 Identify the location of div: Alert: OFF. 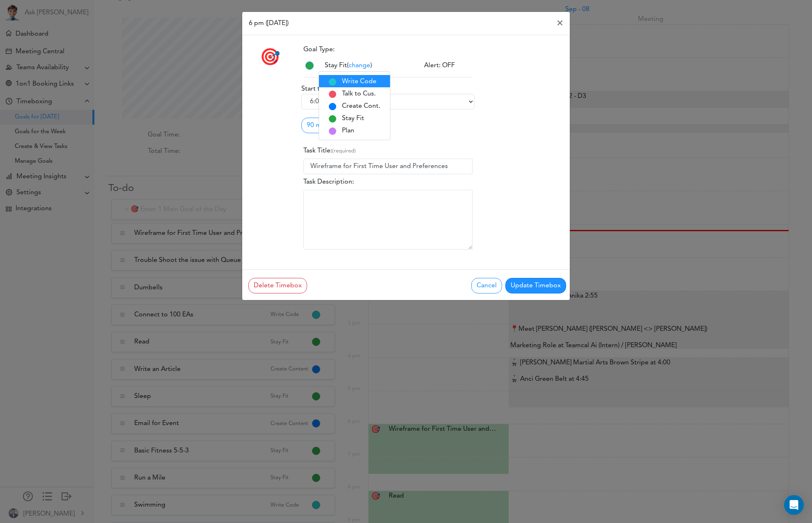
(446, 66).